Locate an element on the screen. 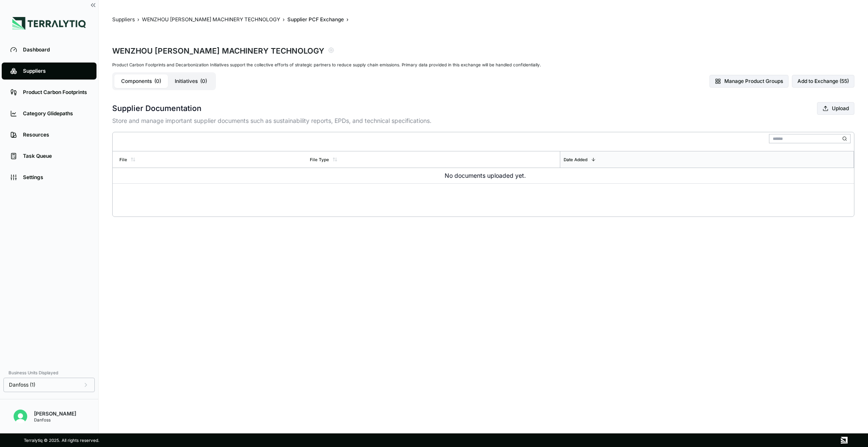  button: Suppliers is located at coordinates (124, 20).